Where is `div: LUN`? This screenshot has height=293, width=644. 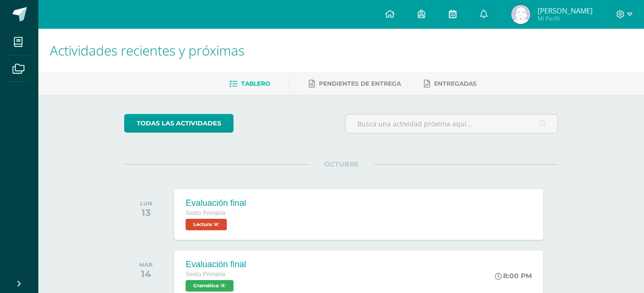 div: LUN is located at coordinates (146, 203).